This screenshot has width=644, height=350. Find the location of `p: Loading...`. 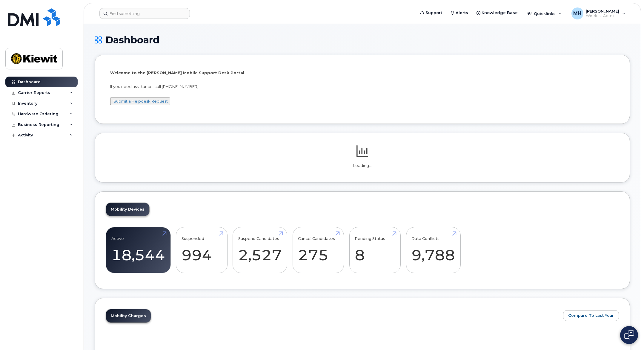

p: Loading... is located at coordinates (362, 165).